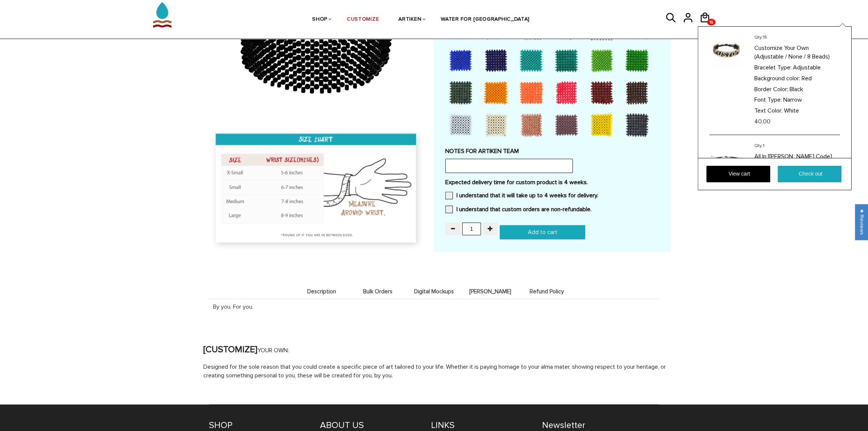  What do you see at coordinates (542, 232) in the screenshot?
I see `input: Add to cart` at bounding box center [542, 232].